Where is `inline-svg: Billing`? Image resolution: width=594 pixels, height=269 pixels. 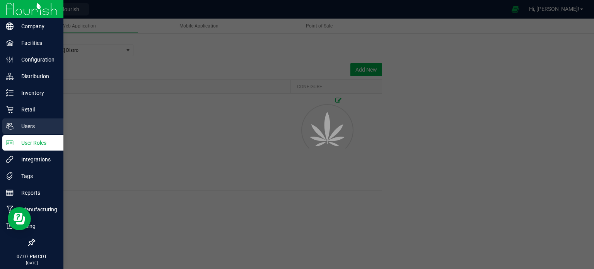
inline-svg: Billing is located at coordinates (10, 226).